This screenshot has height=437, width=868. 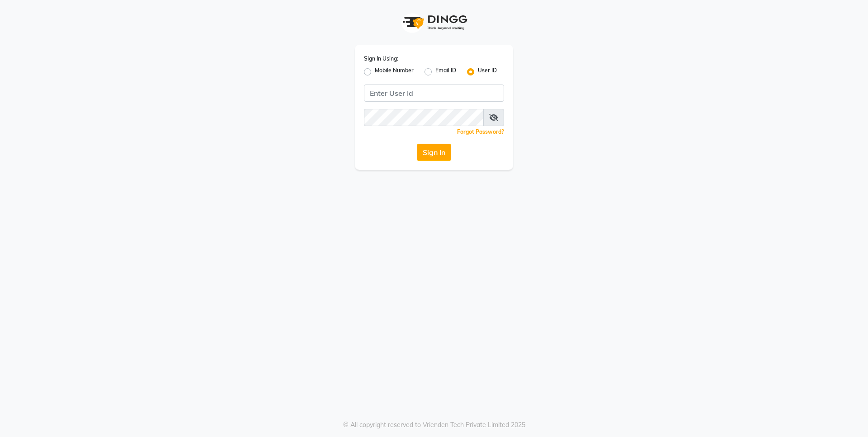 I want to click on button: Sign In, so click(x=434, y=152).